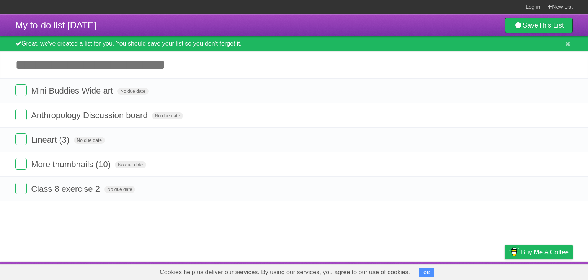 The height and width of the screenshot is (280, 588). What do you see at coordinates (478, 270) in the screenshot?
I see `a: Terms` at bounding box center [478, 270].